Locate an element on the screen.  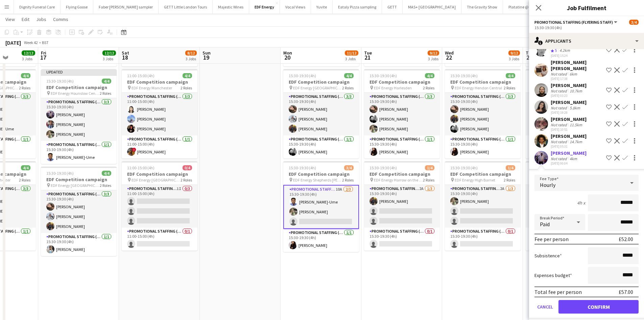
app-job-card: 15:30-19:30 (4h)1/4EDF Competition campaign EDF Energy High Barnet2 RolesPromotional Staffing (Fl... is located at coordinates (482, 206).